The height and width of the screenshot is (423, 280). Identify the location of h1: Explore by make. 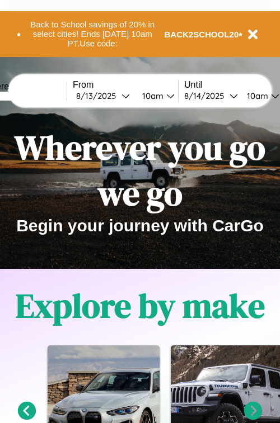
(140, 306).